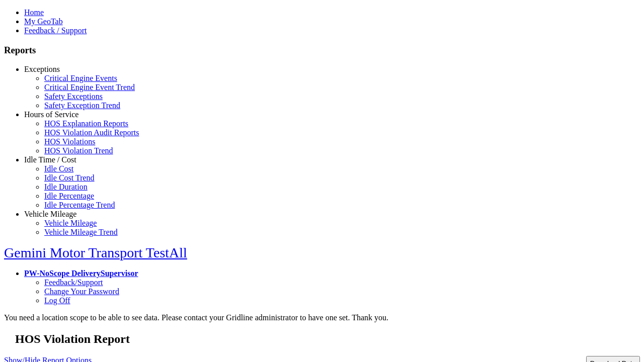 This screenshot has width=644, height=362. Describe the element at coordinates (42, 69) in the screenshot. I see `a: Exceptions` at that location.